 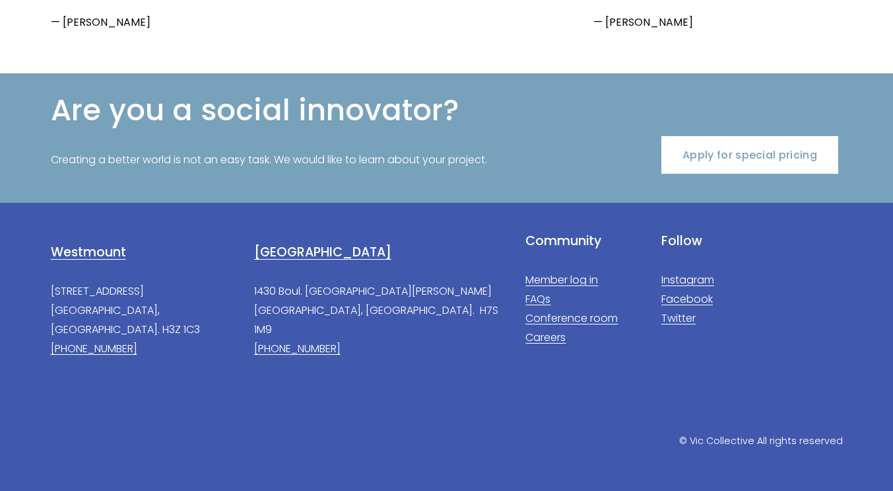 What do you see at coordinates (750, 154) in the screenshot?
I see `a: Apply for special pricing` at bounding box center [750, 154].